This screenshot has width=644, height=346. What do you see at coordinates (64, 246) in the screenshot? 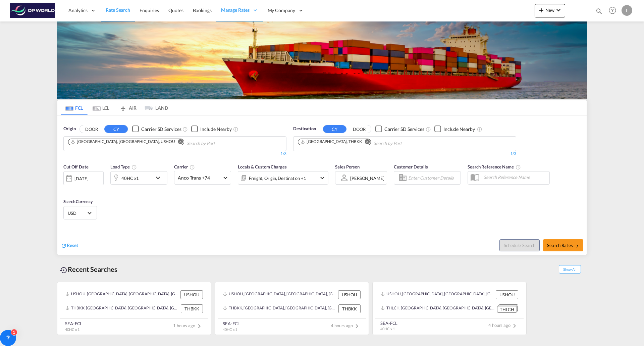
I see `md-icon: icon-refresh` at bounding box center [64, 246].